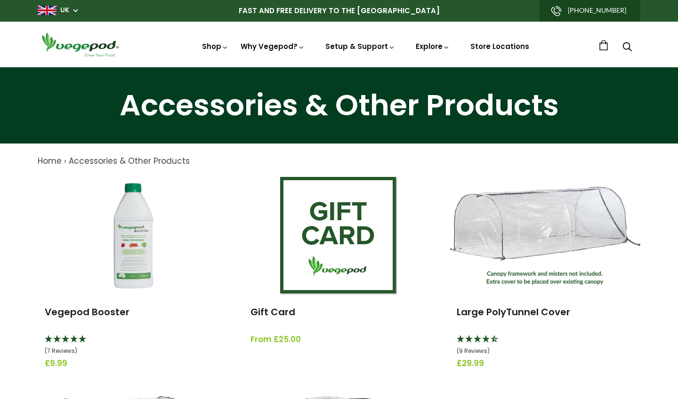  I want to click on a: Store Locations, so click(499, 46).